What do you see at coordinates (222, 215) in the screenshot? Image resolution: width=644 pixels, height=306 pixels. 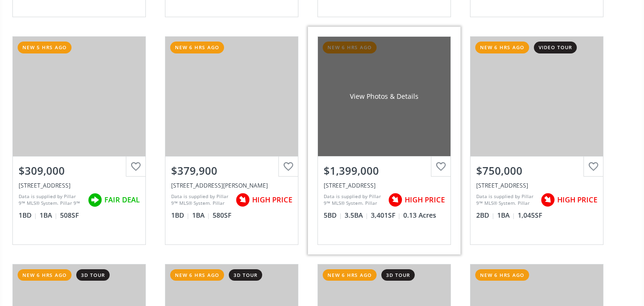 I see `span: 580 SF` at bounding box center [222, 215].